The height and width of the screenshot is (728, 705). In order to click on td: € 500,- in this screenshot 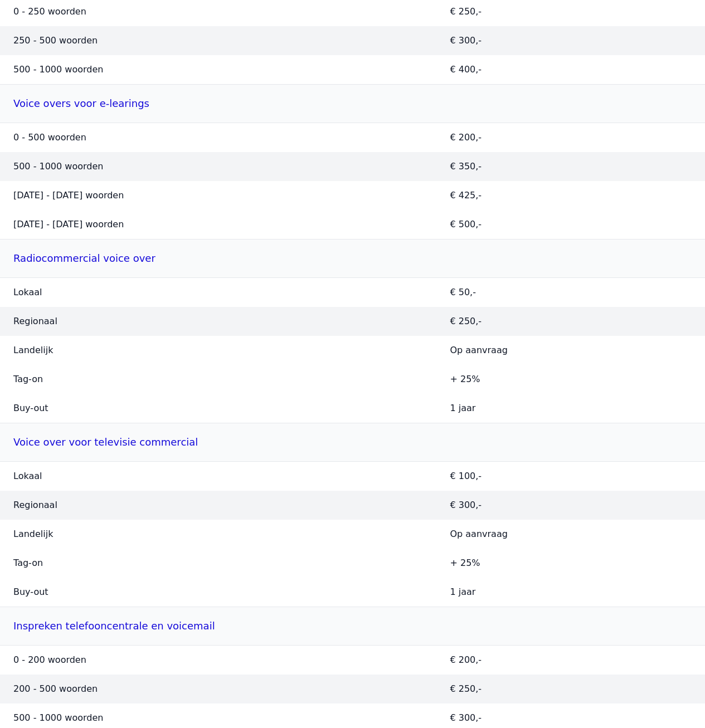, I will do `click(570, 225)`.